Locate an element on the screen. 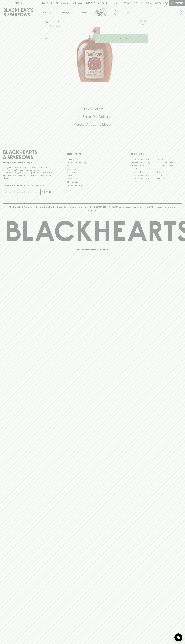 The image size is (185, 644). a: Thornbury is located at coordinates (169, 178).